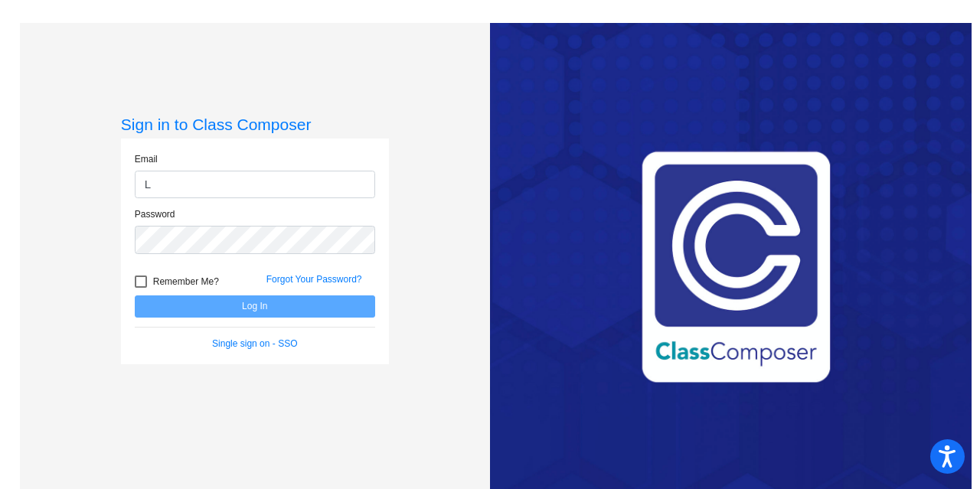 The image size is (980, 489). What do you see at coordinates (254, 343) in the screenshot?
I see `a: Single sign on - SSO` at bounding box center [254, 343].